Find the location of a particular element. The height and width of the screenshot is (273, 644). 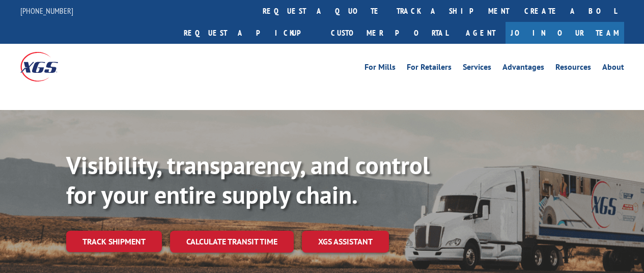

a: Services is located at coordinates (477, 69).